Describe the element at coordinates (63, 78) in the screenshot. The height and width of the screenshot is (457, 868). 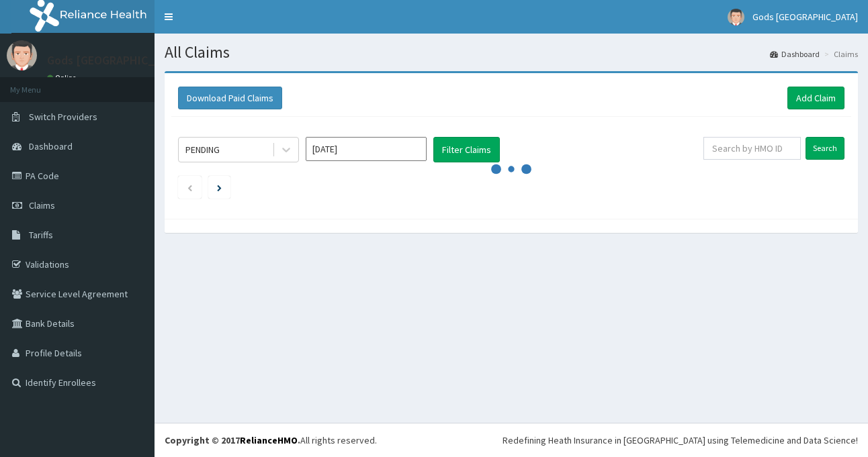
I see `a: Online` at that location.